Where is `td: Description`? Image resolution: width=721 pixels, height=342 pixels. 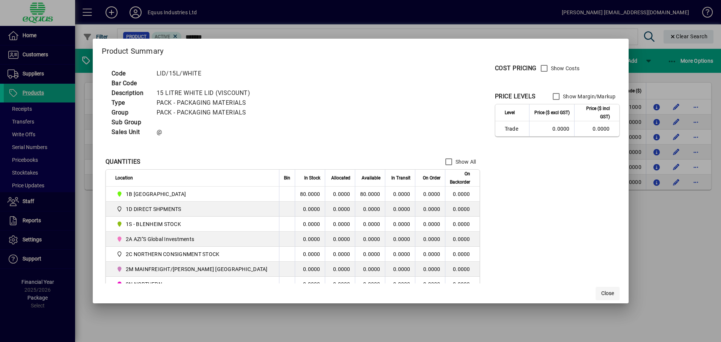 td: Description is located at coordinates (130, 93).